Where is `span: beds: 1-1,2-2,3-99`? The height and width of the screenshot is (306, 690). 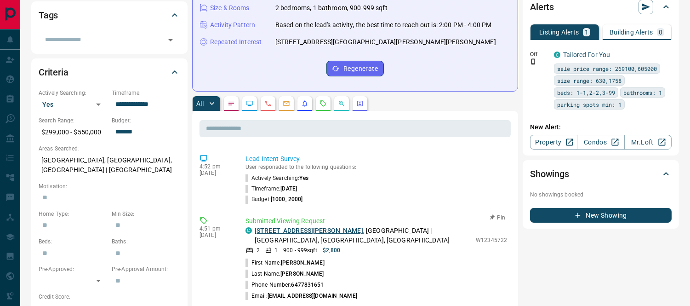 span: beds: 1-1,2-2,3-99 is located at coordinates (586, 92).